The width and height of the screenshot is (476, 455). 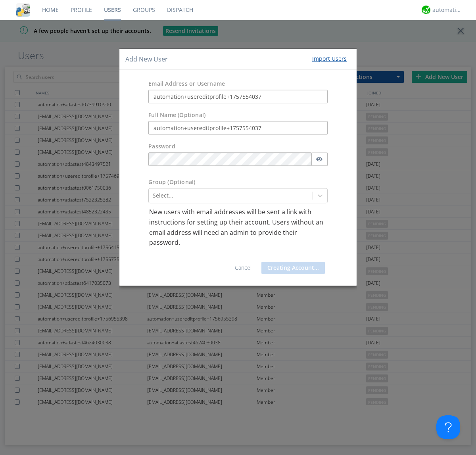 What do you see at coordinates (147, 59) in the screenshot?
I see `h4: Add New User` at bounding box center [147, 59].